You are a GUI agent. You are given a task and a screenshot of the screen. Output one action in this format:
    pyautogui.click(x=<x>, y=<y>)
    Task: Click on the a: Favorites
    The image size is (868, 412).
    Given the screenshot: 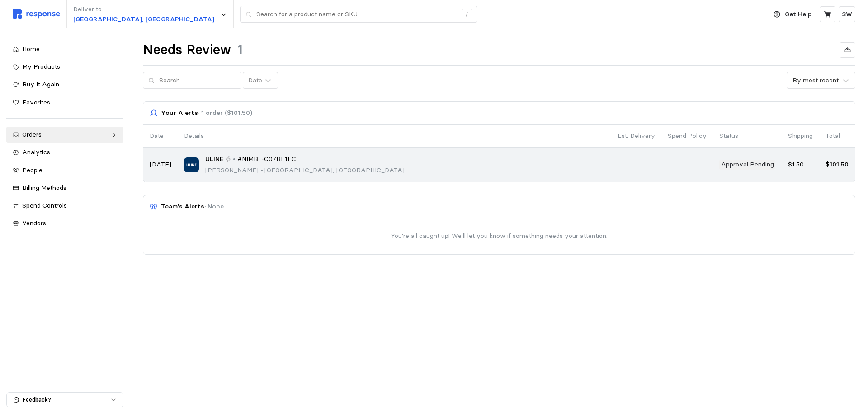 What is the action you would take?
    pyautogui.click(x=64, y=103)
    